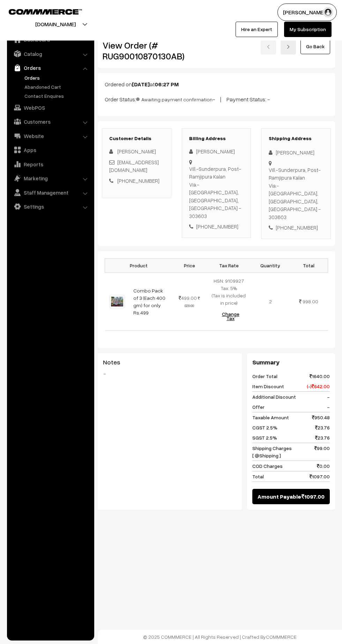  I want to click on span: 499.00, so click(187, 298).